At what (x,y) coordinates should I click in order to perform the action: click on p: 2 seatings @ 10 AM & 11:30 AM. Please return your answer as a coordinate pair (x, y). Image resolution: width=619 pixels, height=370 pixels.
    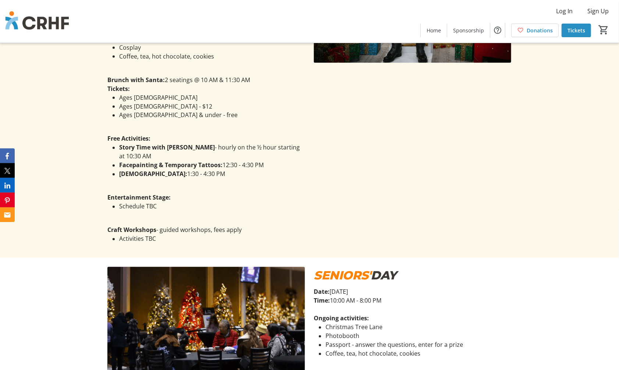
    Looking at the image, I should click on (206, 80).